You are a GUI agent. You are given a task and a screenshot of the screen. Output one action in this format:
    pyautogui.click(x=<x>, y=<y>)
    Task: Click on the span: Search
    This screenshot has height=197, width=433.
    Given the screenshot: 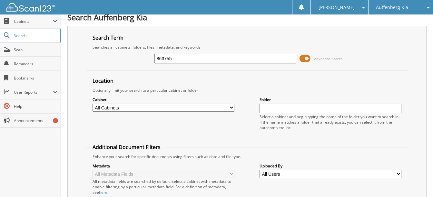 What is the action you would take?
    pyautogui.click(x=35, y=35)
    